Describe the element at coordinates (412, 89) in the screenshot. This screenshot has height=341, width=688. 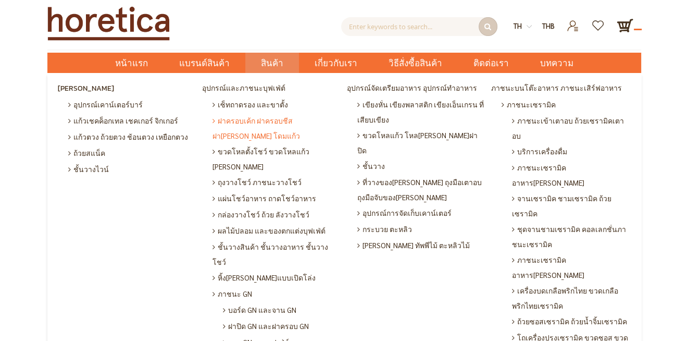
I see `span: อุปกรณ์จัดเตรียมอาหาร อุปกรณ์ทำอาหาร` at that location.